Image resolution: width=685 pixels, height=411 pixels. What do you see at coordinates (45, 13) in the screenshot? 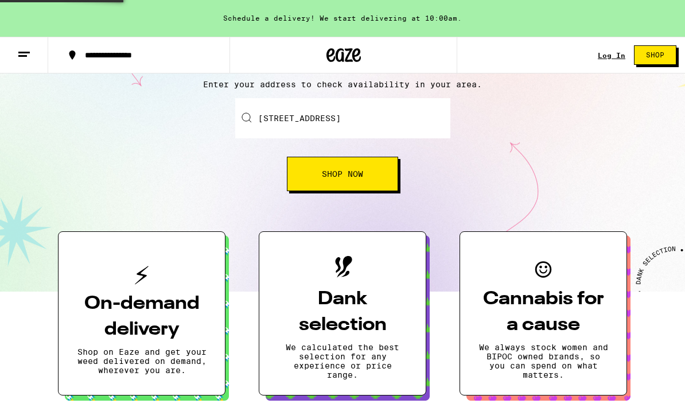
I see `span: Hi. Need any help?` at bounding box center [45, 13].